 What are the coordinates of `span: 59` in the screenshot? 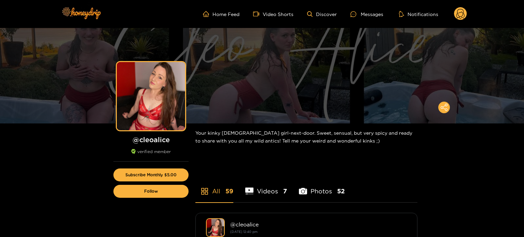 It's located at (229, 191).